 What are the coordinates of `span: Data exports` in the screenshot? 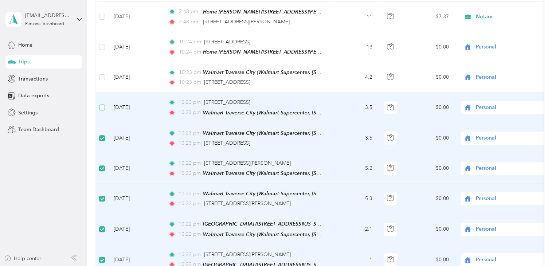 It's located at (34, 95).